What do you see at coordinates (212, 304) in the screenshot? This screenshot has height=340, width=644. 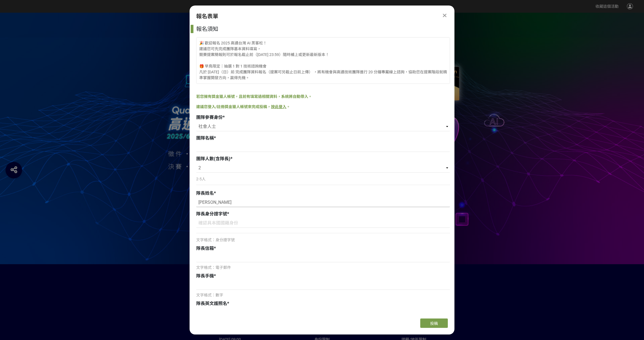 I see `span: 隊長英文護照名` at bounding box center [212, 304].